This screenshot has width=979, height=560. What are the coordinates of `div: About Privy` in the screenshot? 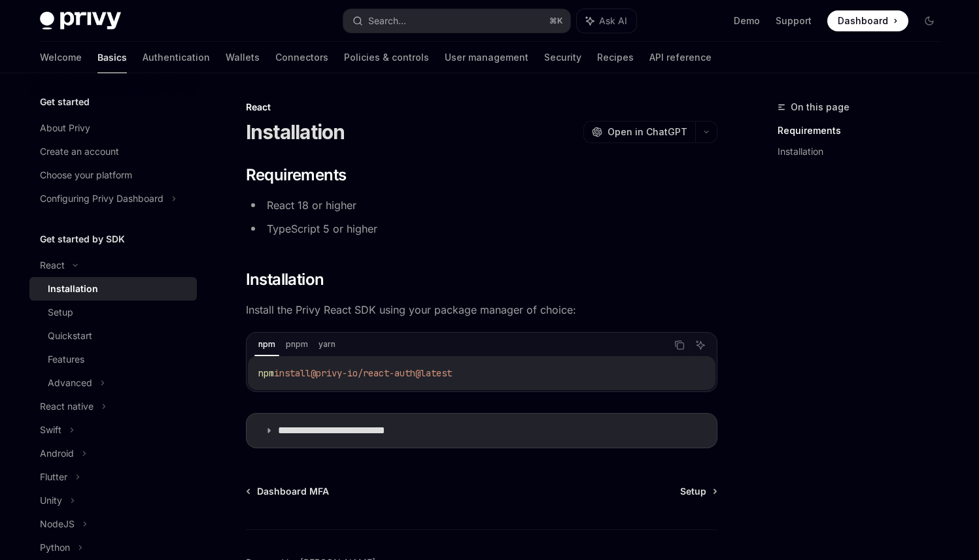 It's located at (65, 128).